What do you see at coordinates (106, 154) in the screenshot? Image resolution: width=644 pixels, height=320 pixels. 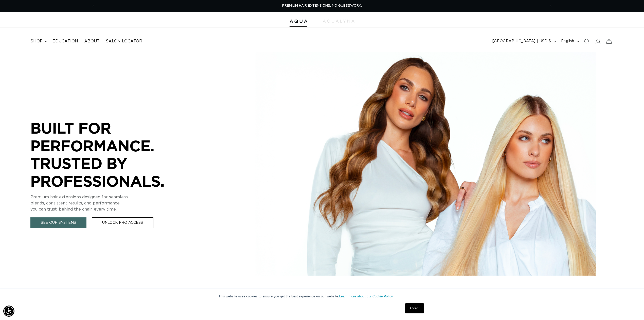 I see `p: BUILT FOR PERFORMANCE. TRUSTED BY PROFESSIONALS.` at bounding box center [106, 154].